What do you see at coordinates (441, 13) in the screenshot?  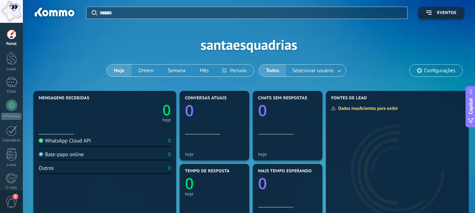 I see `button: Eventos` at bounding box center [441, 13].